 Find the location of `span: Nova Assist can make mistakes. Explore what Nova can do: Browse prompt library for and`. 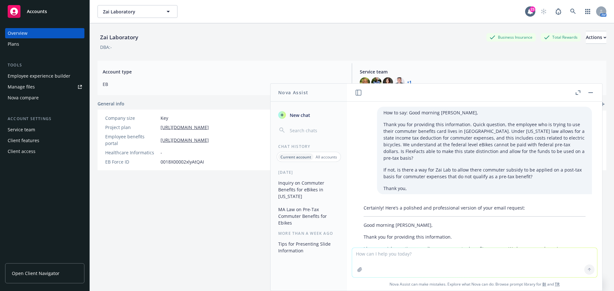

span: Nova Assist can make mistakes. Explore what Nova can do: Browse prompt library for and is located at coordinates (475, 284).